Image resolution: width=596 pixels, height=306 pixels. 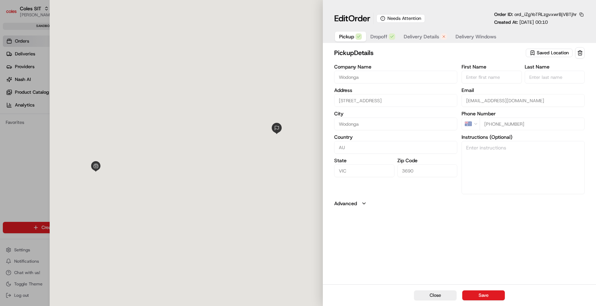 What do you see at coordinates (360, 18) in the screenshot?
I see `span: Order` at bounding box center [360, 18].